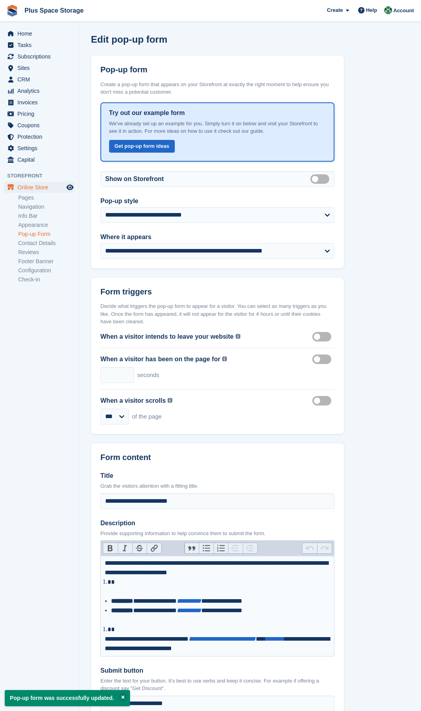  Describe the element at coordinates (167, 337) in the screenshot. I see `label: When a visitor intends to leave your website` at that location.